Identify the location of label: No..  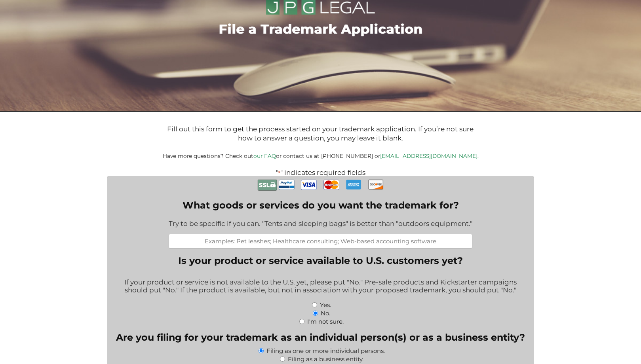
(325, 313).